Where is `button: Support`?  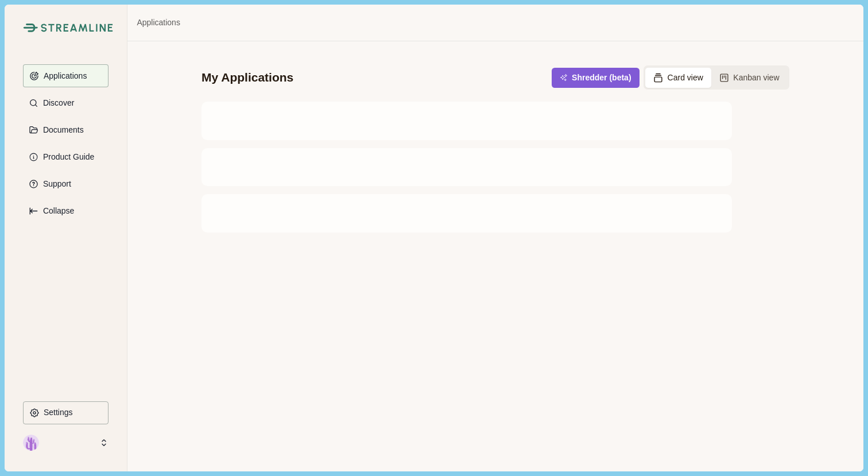
button: Support is located at coordinates (65, 184).